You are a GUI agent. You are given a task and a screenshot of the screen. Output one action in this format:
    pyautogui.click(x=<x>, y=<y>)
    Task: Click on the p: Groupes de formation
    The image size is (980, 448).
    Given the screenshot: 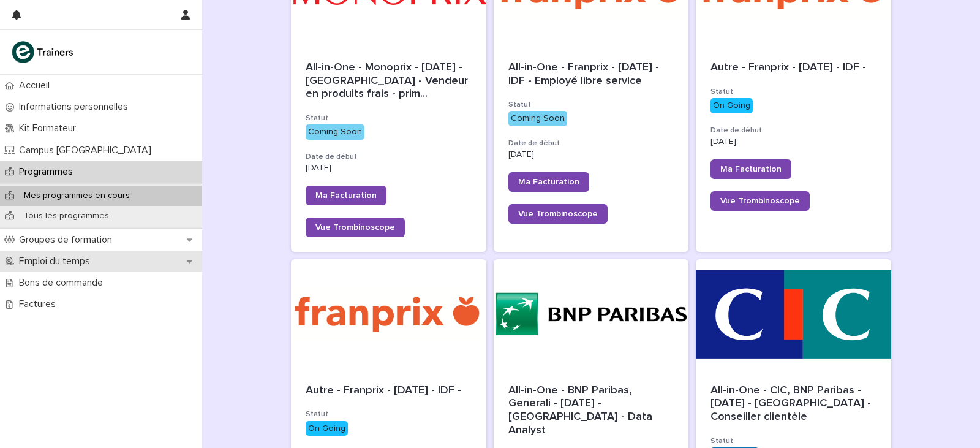 What is the action you would take?
    pyautogui.click(x=68, y=239)
    